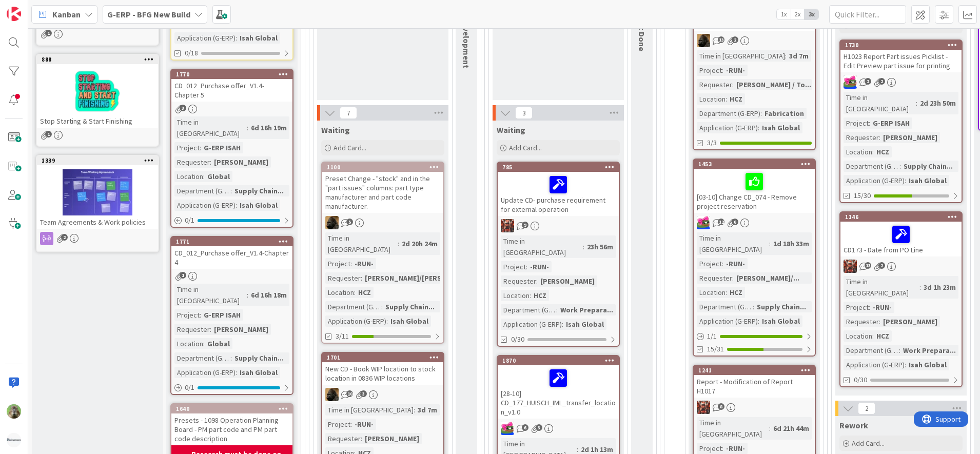 The height and width of the screenshot is (454, 980). I want to click on div: 1701, so click(383, 357).